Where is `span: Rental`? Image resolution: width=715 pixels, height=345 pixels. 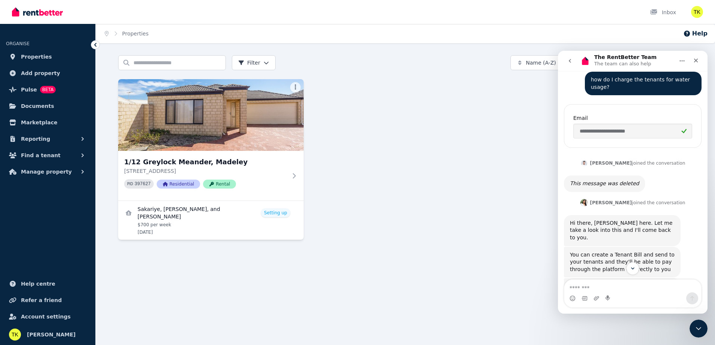
span: Rental is located at coordinates (219, 184).